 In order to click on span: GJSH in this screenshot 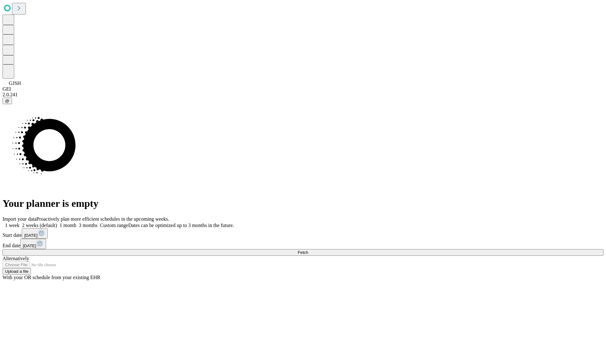, I will do `click(15, 83)`.